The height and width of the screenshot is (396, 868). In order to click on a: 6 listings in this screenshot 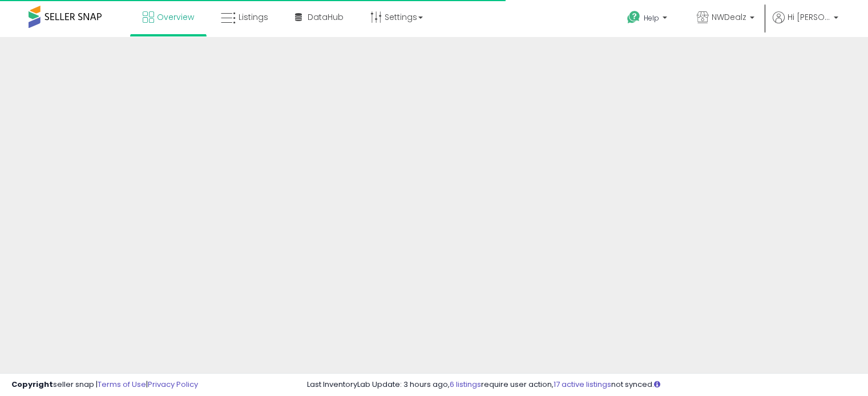, I will do `click(465, 384)`.